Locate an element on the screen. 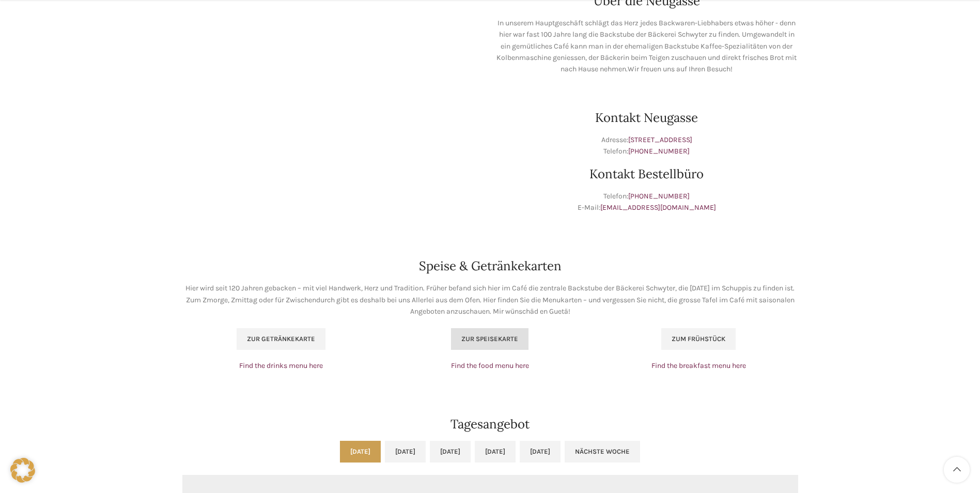  p: In unserem Hauptgeschäft schlägt das Herz jedes Backwaren-Liebhabers etwas höher - denn hier war ... is located at coordinates (647, 47).